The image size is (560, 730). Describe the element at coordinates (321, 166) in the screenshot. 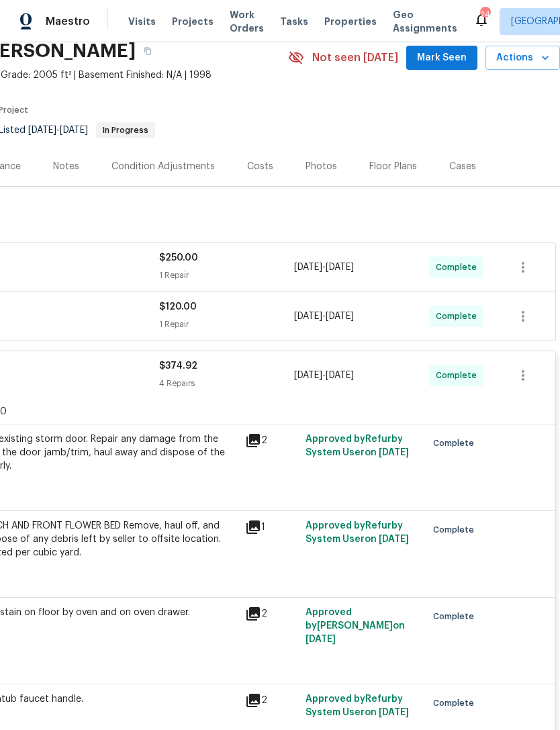

I see `div: Photos` at that location.